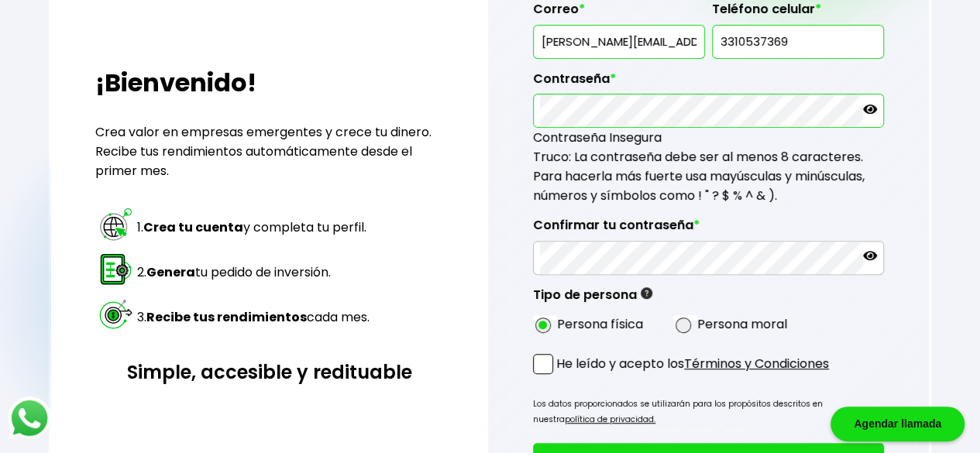 The image size is (980, 453). What do you see at coordinates (170, 271) in the screenshot?
I see `strong: Genera` at bounding box center [170, 271].